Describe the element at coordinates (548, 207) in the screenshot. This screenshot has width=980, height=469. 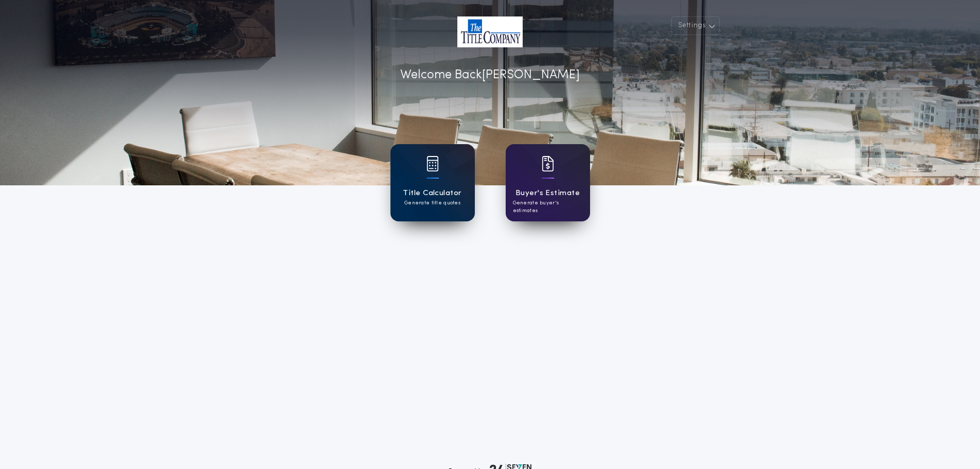
I see `p: Generate buyer's estimates` at that location.